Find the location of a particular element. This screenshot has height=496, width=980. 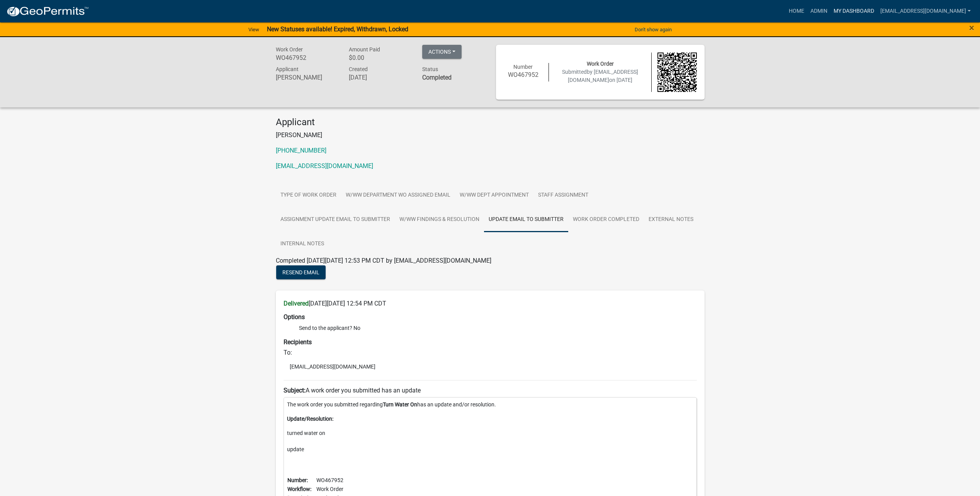

a: My Dashboard is located at coordinates (854, 11).